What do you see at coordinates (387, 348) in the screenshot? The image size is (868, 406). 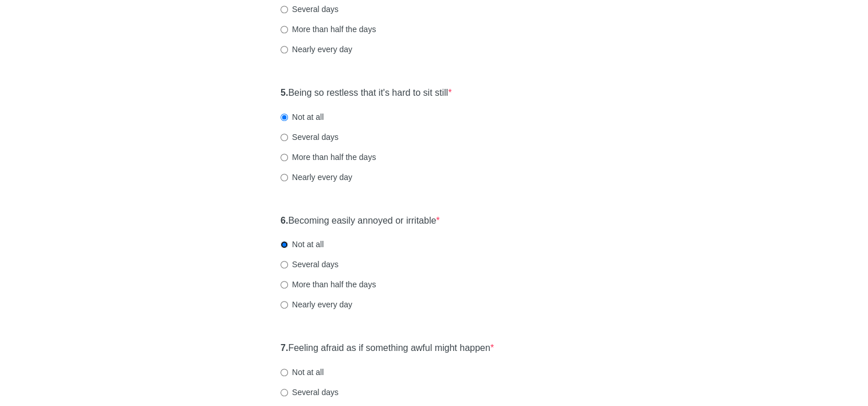 I see `label: Feeling afraid as if something awful might happen` at bounding box center [387, 348].